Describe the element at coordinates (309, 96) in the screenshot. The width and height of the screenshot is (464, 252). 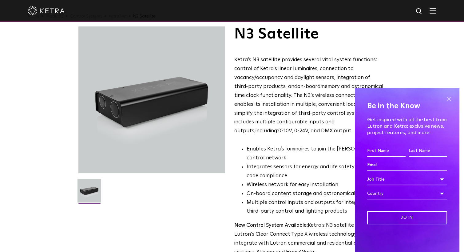
I see `p: Ketra’s N3 satellite provides several vital system functions: control of Ketra's linear luminaire...` at that location.